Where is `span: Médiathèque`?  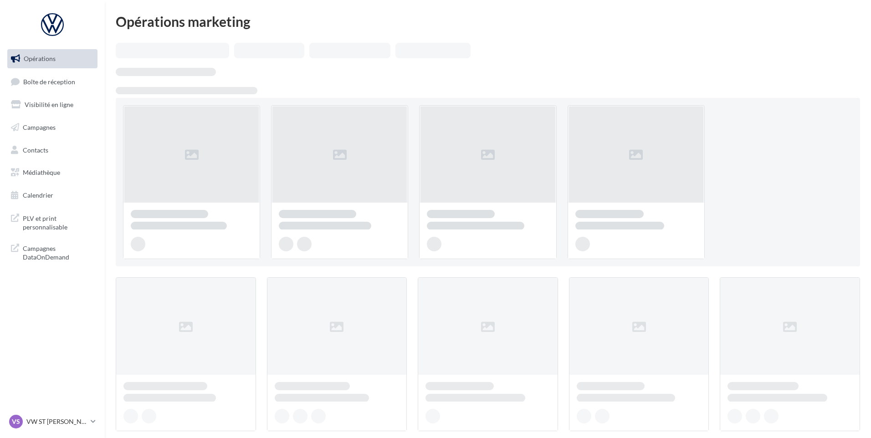
span: Médiathèque is located at coordinates (41, 172).